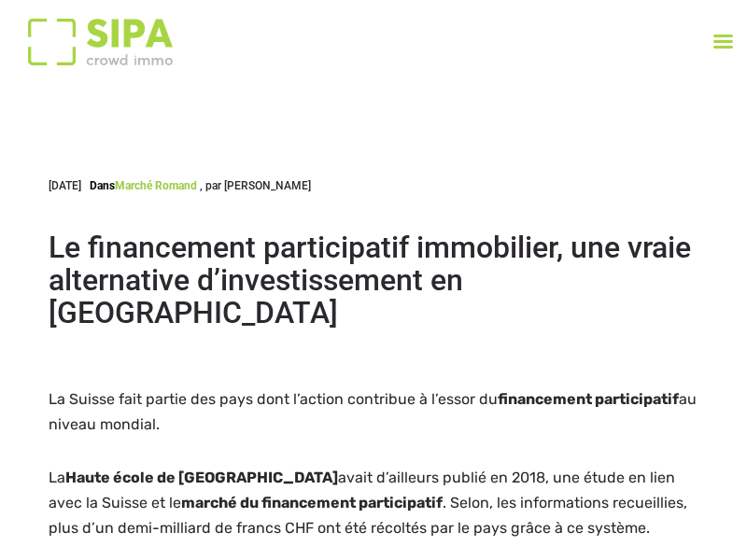 Image resolution: width=747 pixels, height=560 pixels. What do you see at coordinates (156, 186) in the screenshot?
I see `a: Marché romand` at bounding box center [156, 186].